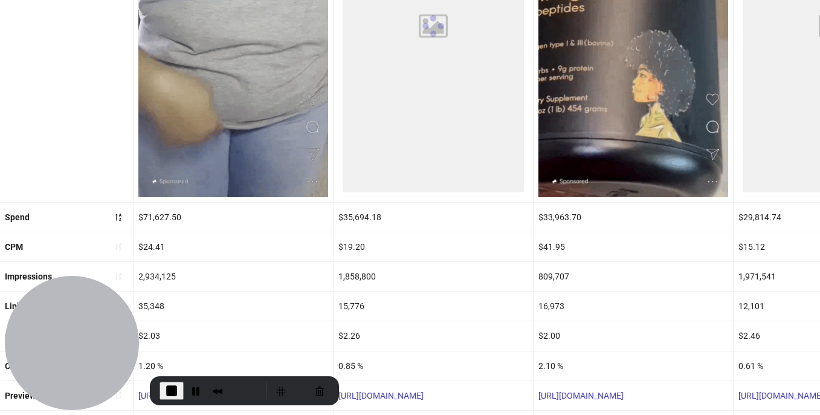  I want to click on div: $41.95, so click(634, 247).